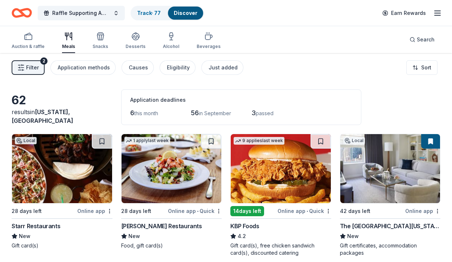 The image size is (452, 262). What do you see at coordinates (172, 168) in the screenshot?
I see `img: Image for Cameron Mitchell Restaurants` at bounding box center [172, 168].